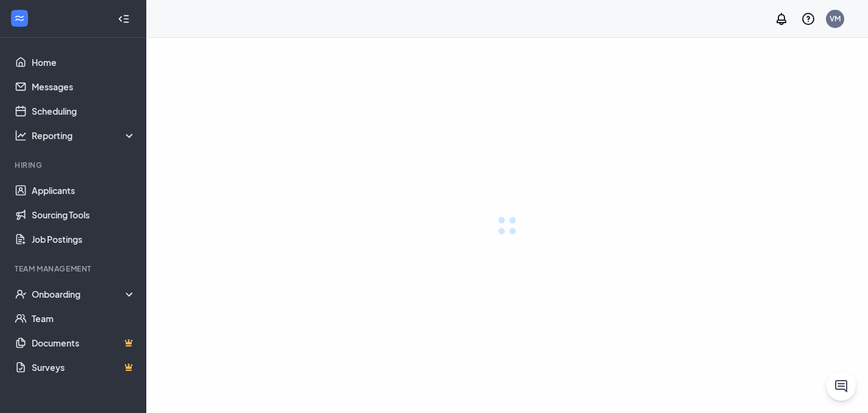 This screenshot has height=413, width=868. Describe the element at coordinates (84, 367) in the screenshot. I see `a: SurveysCrown` at that location.